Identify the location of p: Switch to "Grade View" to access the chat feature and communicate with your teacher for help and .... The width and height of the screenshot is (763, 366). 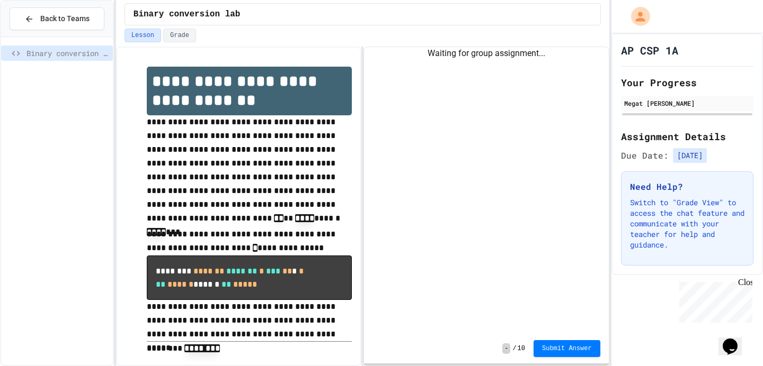
(687, 224).